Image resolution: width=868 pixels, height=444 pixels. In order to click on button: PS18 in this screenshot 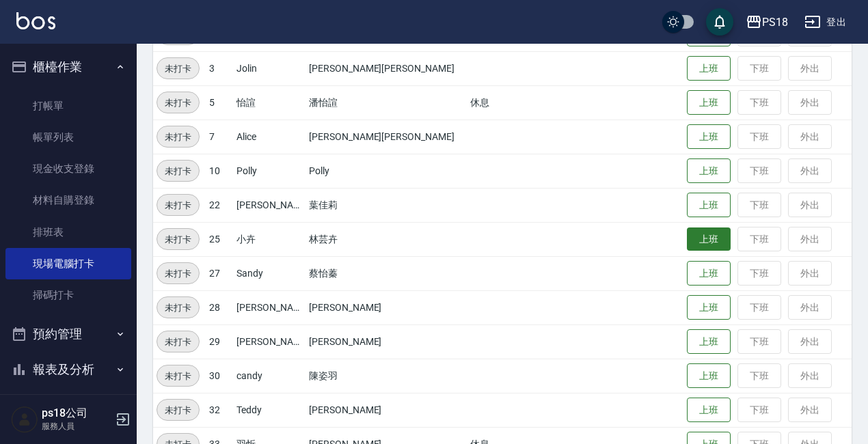, I will do `click(767, 22)`.